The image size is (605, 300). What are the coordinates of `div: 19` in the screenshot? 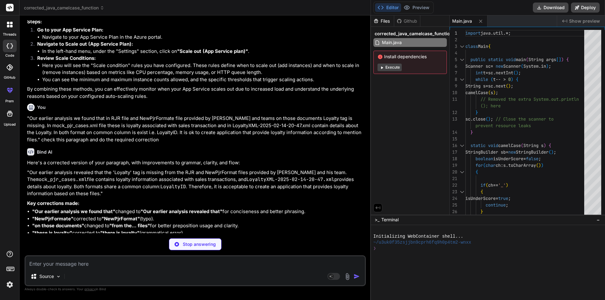 It's located at (453, 165).